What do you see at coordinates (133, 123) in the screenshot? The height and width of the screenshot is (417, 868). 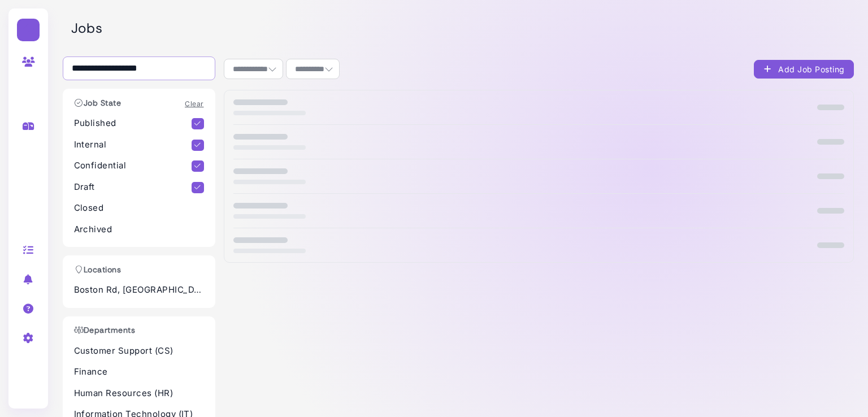 I see `p: Published` at bounding box center [133, 123].